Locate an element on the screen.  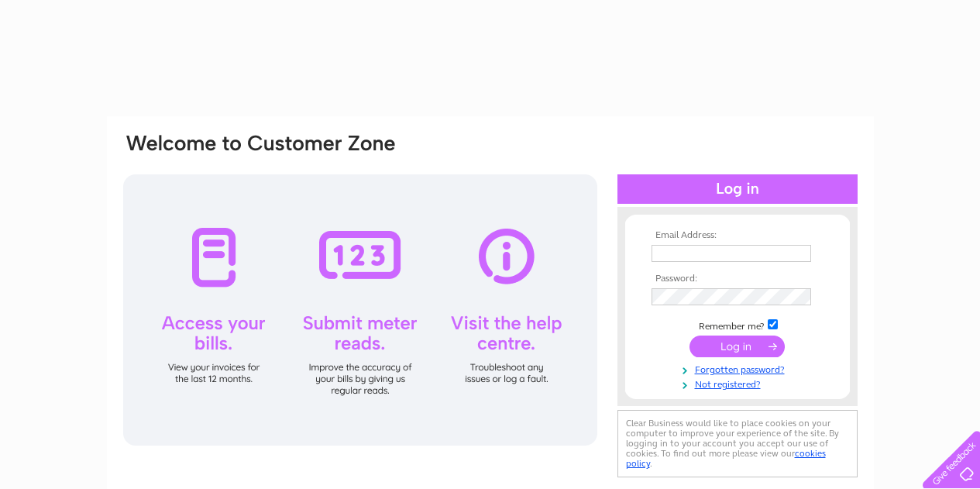
a: cookies policy is located at coordinates (726, 458).